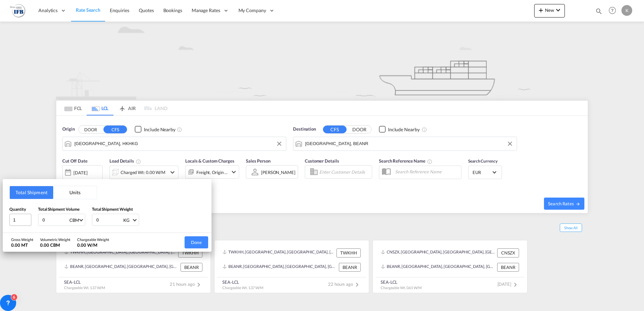  What do you see at coordinates (18, 209) in the screenshot?
I see `span: Quantity` at bounding box center [18, 209].